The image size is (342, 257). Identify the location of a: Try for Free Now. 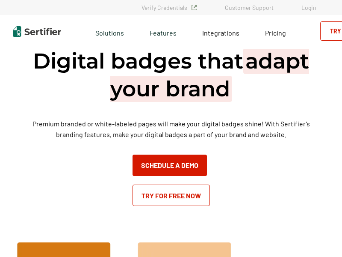
(171, 195).